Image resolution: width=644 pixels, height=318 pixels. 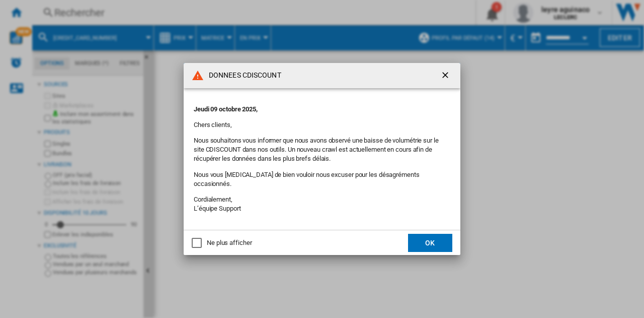 I want to click on md-checkbox: Ne plus afficher, so click(x=222, y=243).